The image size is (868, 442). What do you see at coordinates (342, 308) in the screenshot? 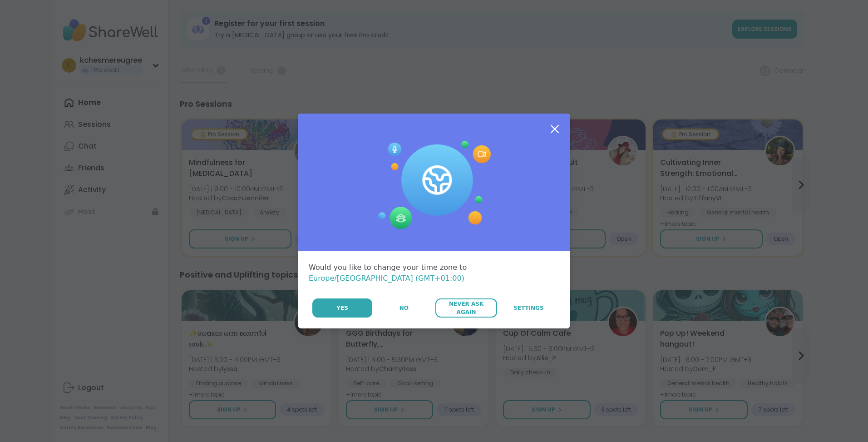
I see `button: Yes` at bounding box center [342, 308].